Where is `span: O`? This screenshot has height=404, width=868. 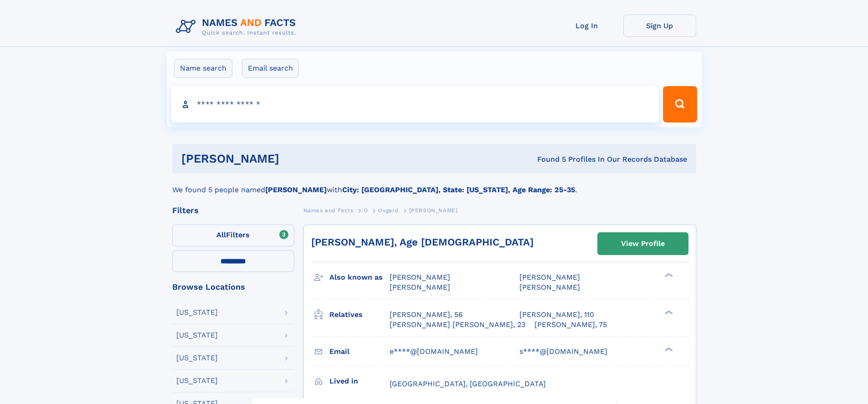
span: O is located at coordinates (366, 210).